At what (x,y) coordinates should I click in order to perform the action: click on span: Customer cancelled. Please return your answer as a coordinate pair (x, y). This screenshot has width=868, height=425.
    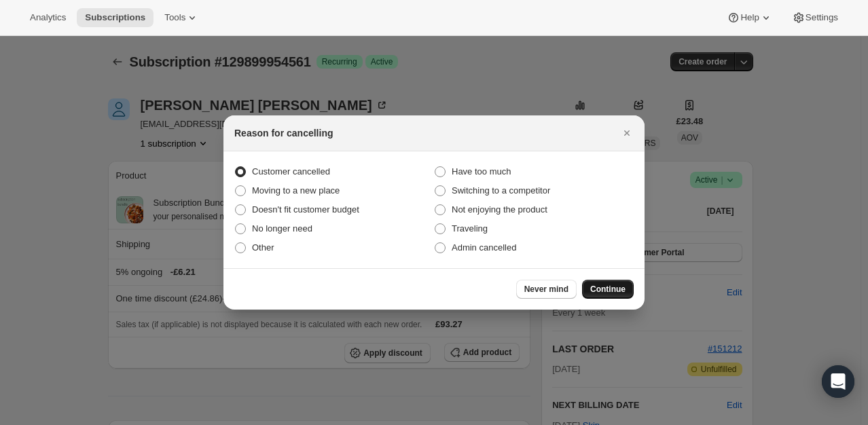
    Looking at the image, I should click on (290, 171).